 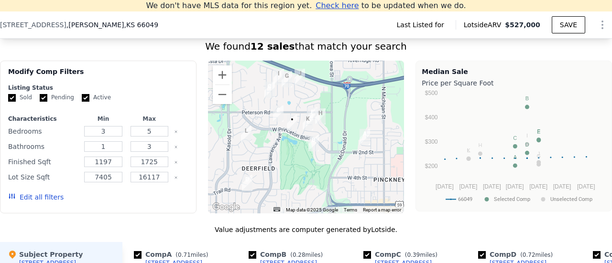 I want to click on div: A chart., so click(x=513, y=150).